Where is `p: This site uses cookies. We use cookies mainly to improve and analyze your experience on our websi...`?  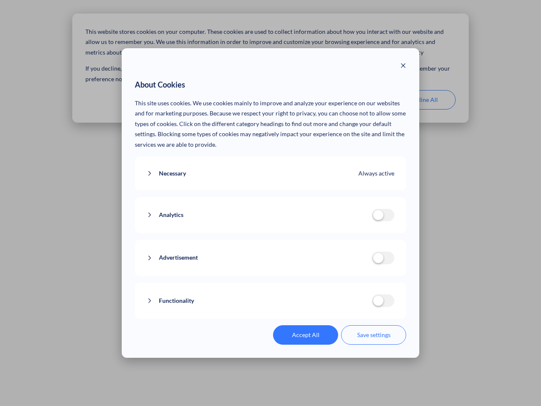 p: This site uses cookies. We use cookies mainly to improve and analyze your experience on our websi... is located at coordinates (271, 124).